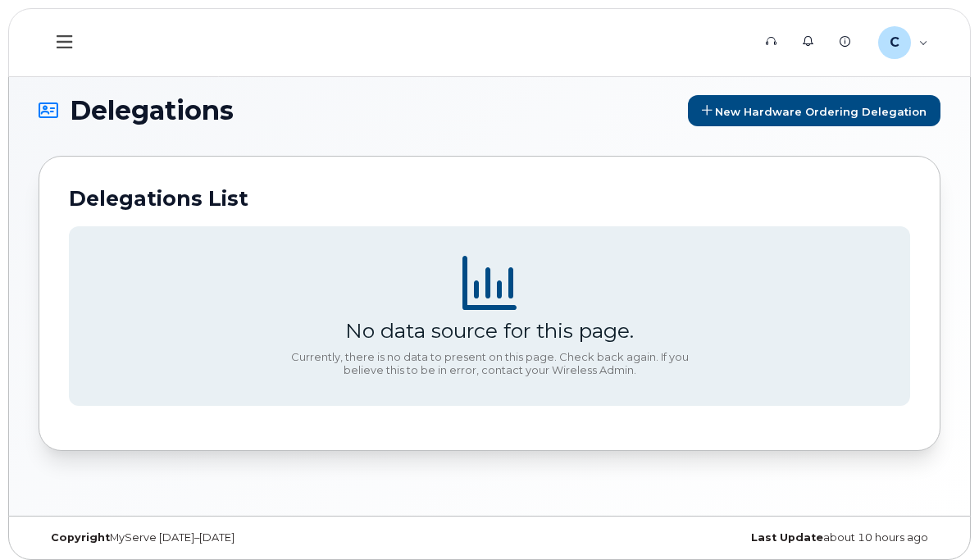 This screenshot has width=979, height=560. Describe the element at coordinates (787, 536) in the screenshot. I see `strong: Last Update` at that location.